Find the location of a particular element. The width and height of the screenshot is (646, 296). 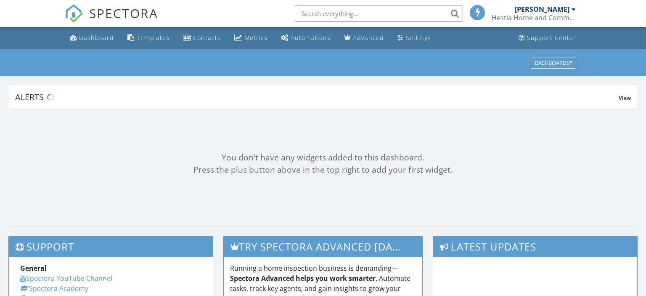

a: Spectora Academy is located at coordinates (54, 288).